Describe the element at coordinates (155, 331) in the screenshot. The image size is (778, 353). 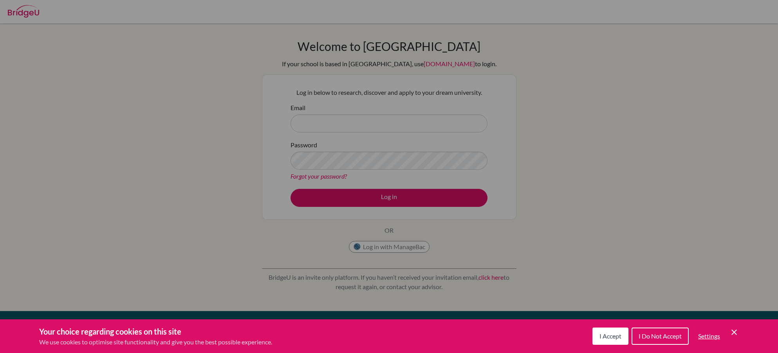
I see `h3: Your choice regarding cookies on this site` at that location.